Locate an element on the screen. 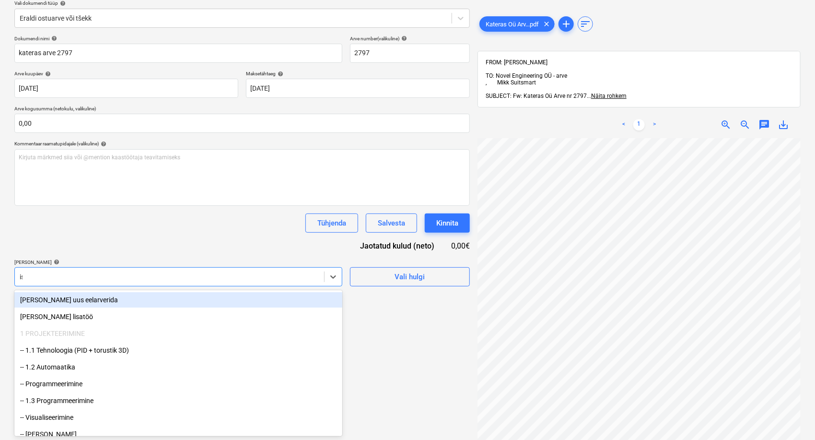 Image resolution: width=815 pixels, height=440 pixels. div: Salvesta is located at coordinates (391, 223).